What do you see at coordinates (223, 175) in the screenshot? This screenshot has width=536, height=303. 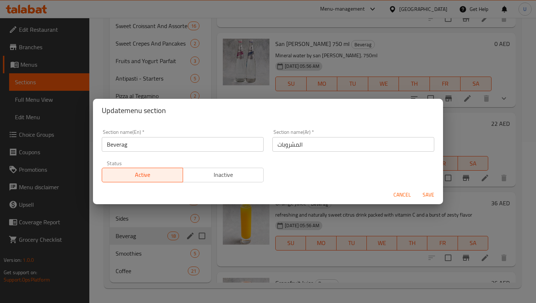 I see `button: Inactive` at bounding box center [223, 175].